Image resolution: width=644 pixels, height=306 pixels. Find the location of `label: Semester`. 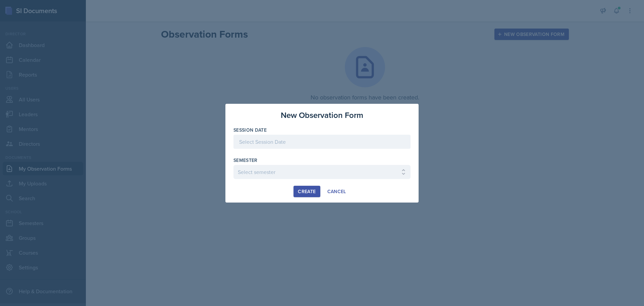

label: Semester is located at coordinates (245, 160).